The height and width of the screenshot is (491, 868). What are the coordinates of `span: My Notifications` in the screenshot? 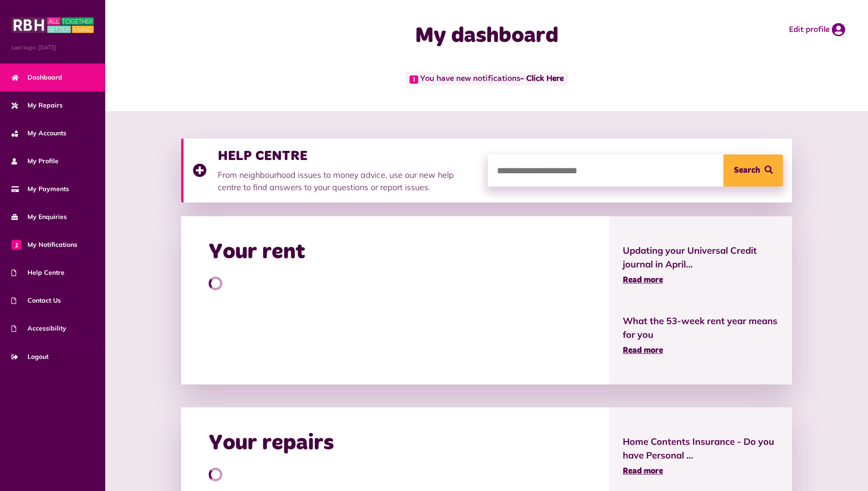 It's located at (45, 245).